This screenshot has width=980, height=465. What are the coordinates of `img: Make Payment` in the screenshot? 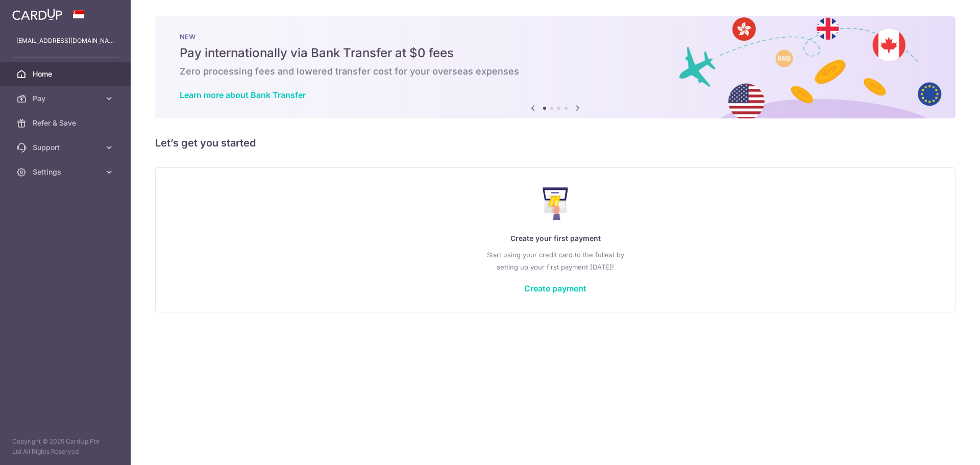 It's located at (555, 203).